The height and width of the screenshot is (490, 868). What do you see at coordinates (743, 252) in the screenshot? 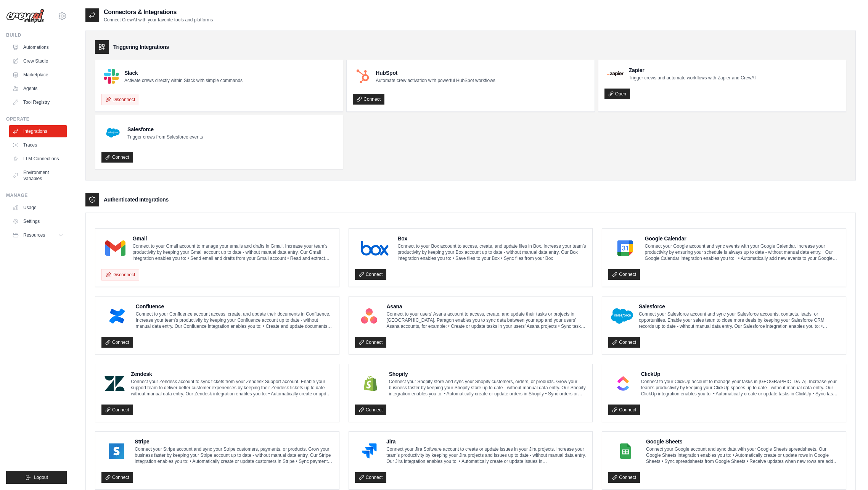
I see `p: Connect your Google account and sync events with your Google Calendar. Increase your productivity...` at bounding box center [743, 252].